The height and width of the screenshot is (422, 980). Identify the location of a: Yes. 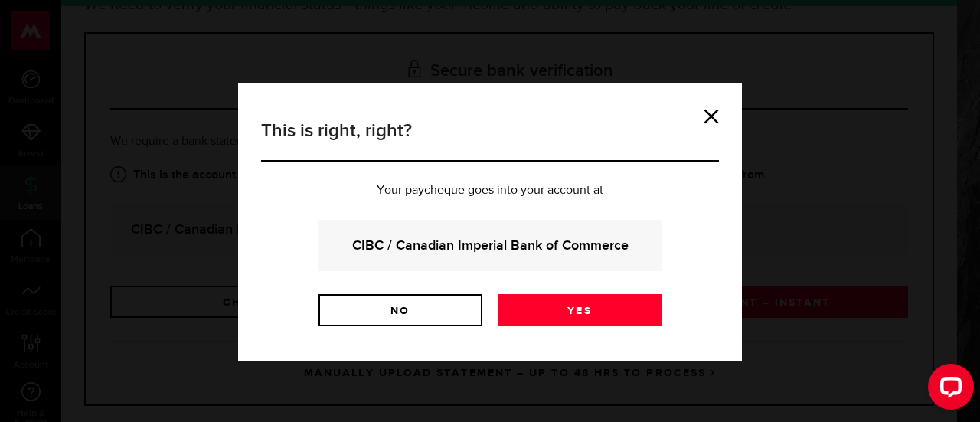
(580, 310).